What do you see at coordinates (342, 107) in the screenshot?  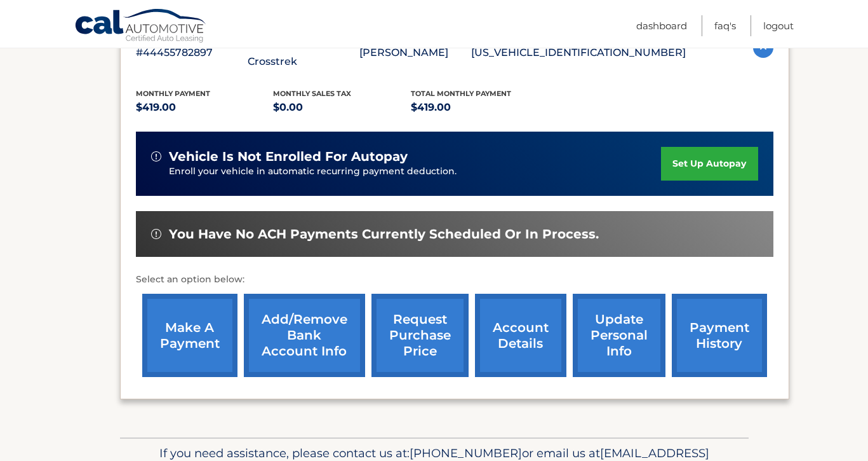 I see `p: $0.00` at bounding box center [342, 107].